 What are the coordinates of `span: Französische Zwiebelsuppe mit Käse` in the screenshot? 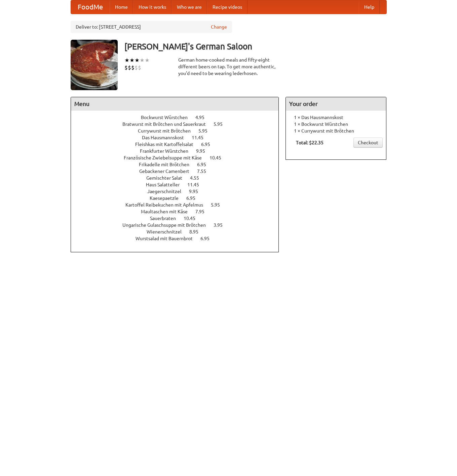 It's located at (166, 158).